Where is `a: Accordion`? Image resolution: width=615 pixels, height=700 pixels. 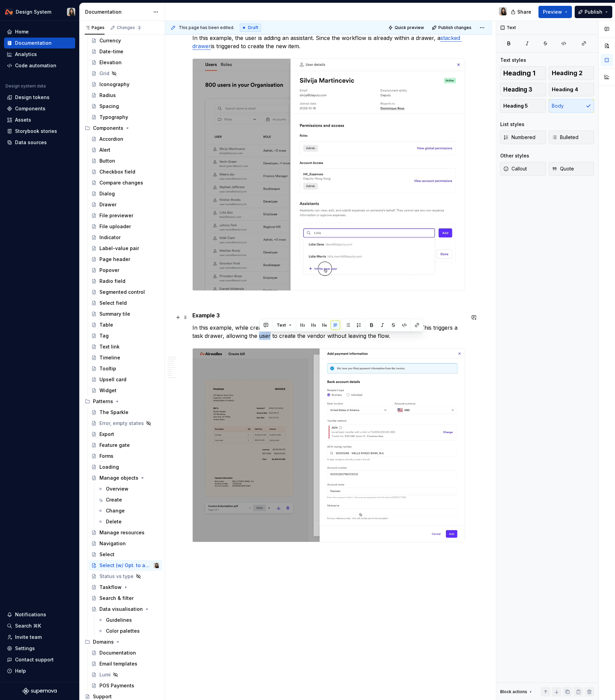 a: Accordion is located at coordinates (125, 139).